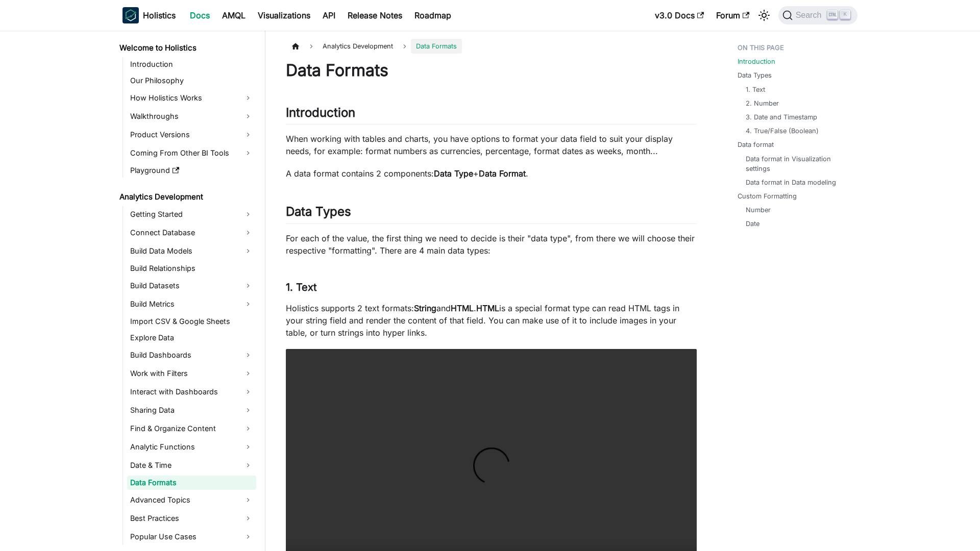  I want to click on a: Date, so click(752, 223).